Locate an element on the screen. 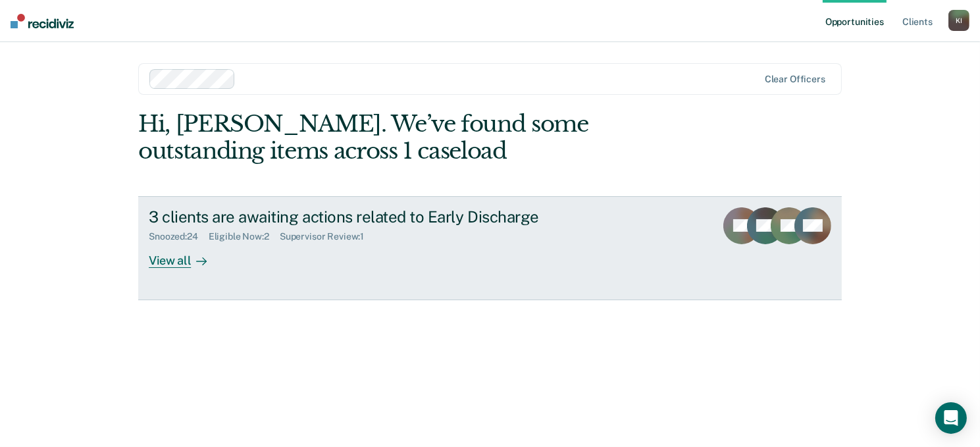 This screenshot has height=447, width=980. div: Supervisor Review : 1 is located at coordinates (327, 237).